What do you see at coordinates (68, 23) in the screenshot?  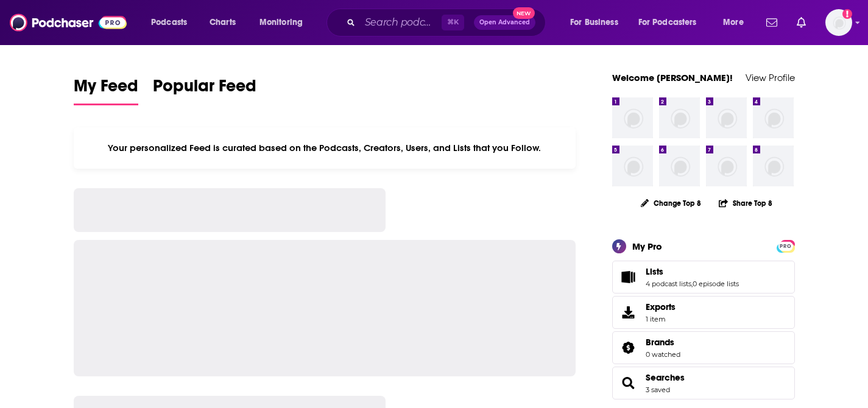 I see `img: Podchaser - Follow, Share and Rate Podcasts` at bounding box center [68, 23].